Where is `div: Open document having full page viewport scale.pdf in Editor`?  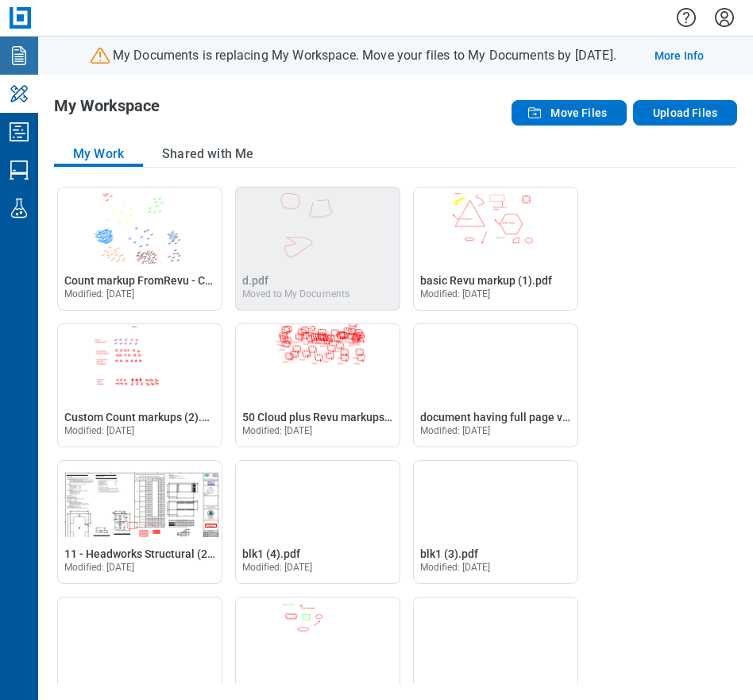
div: Open document having full page viewport scale.pdf in Editor is located at coordinates (496, 385).